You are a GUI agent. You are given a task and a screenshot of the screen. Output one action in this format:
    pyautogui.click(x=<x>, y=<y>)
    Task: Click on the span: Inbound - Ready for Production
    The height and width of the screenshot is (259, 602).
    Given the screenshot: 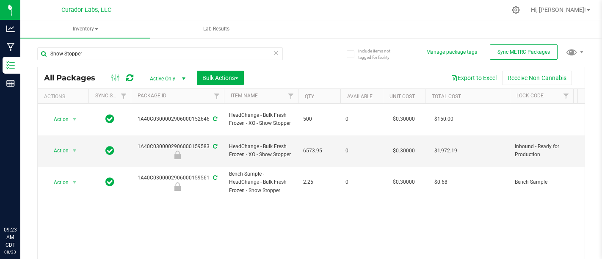 What is the action you would take?
    pyautogui.click(x=541, y=151)
    